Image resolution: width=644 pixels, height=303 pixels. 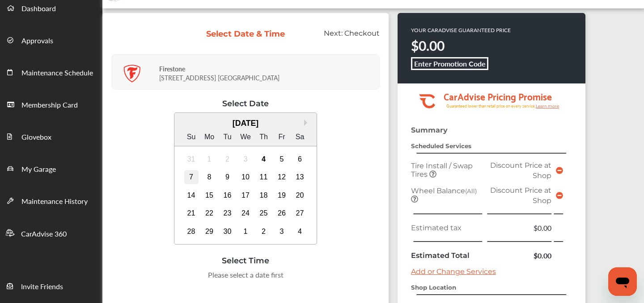 I want to click on img: logo-firestone.png, so click(x=132, y=73).